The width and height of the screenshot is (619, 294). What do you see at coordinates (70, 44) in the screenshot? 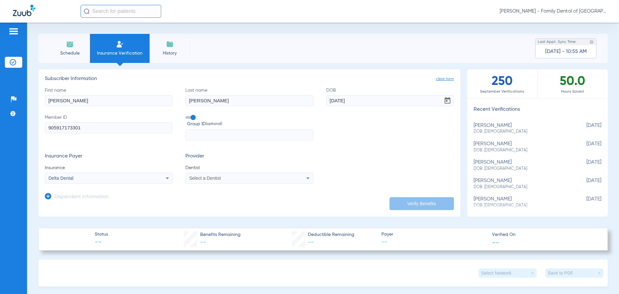
I see `img: Schedule` at bounding box center [70, 44].